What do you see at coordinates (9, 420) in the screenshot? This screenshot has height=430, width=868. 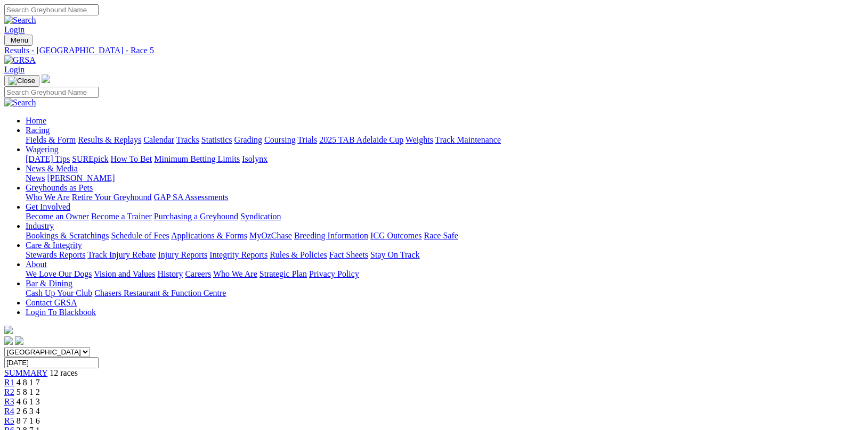 I see `span: R5` at bounding box center [9, 420].